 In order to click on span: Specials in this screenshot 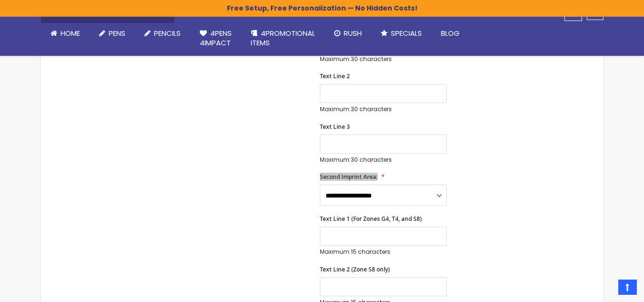, I will do `click(405, 33)`.